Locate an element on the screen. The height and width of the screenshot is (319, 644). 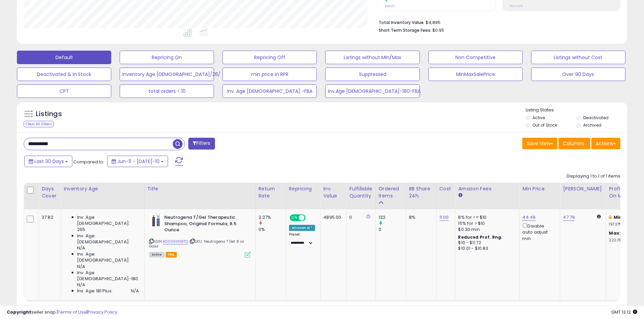
div: 132 is located at coordinates (392, 217).